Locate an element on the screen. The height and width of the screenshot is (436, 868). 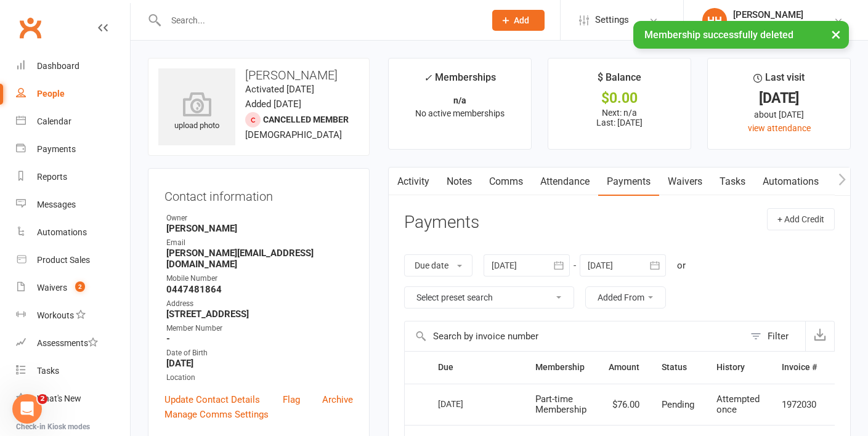
div: Membership successfully deleted is located at coordinates (741, 35).